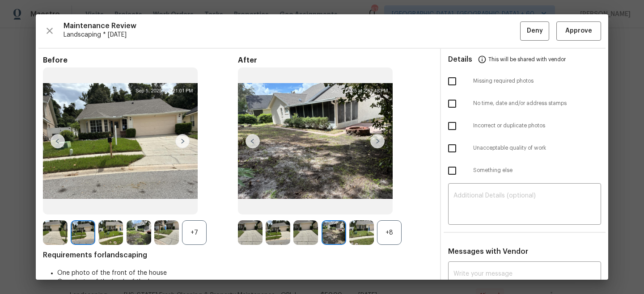 This screenshot has height=294, width=644. Describe the element at coordinates (336, 61) in the screenshot. I see `span: After` at that location.